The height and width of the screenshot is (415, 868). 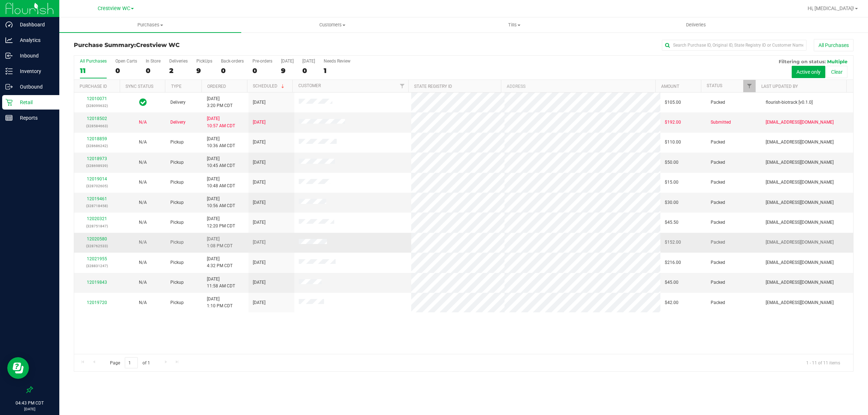 What do you see at coordinates (129, 363) in the screenshot?
I see `span: Page of 1` at bounding box center [129, 363].